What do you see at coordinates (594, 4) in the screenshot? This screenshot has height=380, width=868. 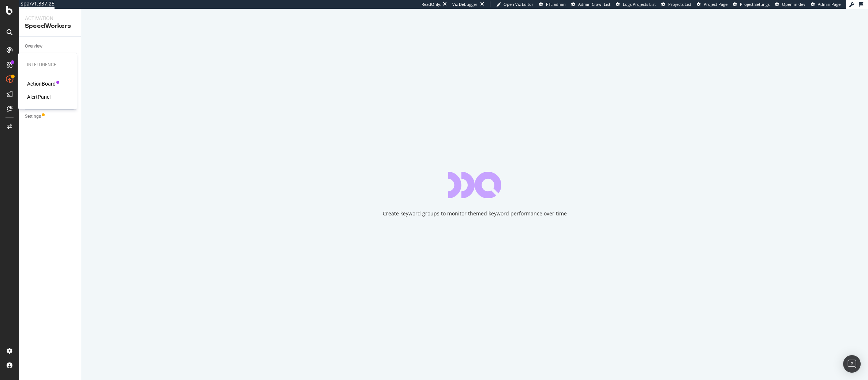 I see `span: Admin Crawl List` at bounding box center [594, 4].